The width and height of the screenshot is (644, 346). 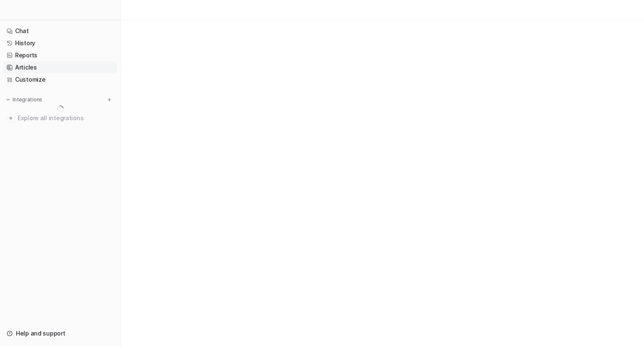 I want to click on a: Help and support, so click(x=60, y=334).